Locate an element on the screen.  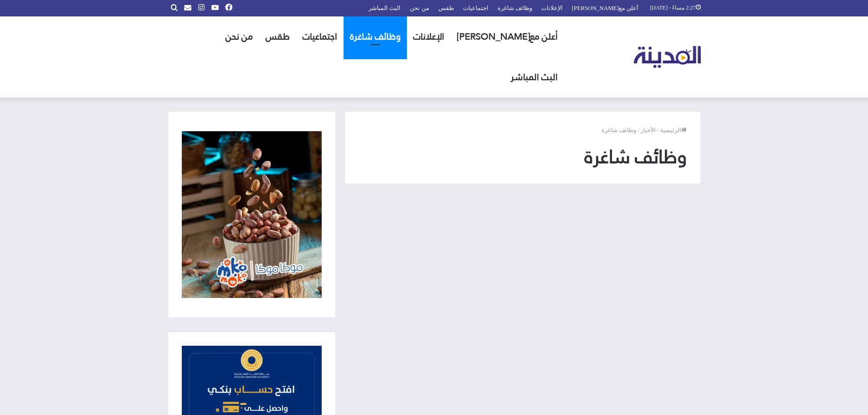
a: طقس is located at coordinates (277, 36).